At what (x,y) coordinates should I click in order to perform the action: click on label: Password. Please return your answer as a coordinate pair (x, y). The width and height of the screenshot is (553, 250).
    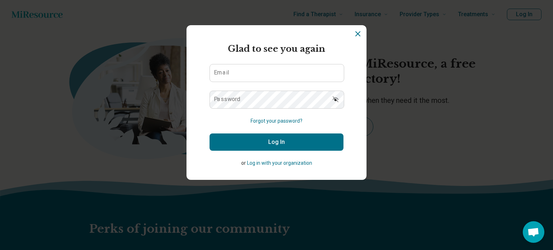
    Looking at the image, I should click on (227, 99).